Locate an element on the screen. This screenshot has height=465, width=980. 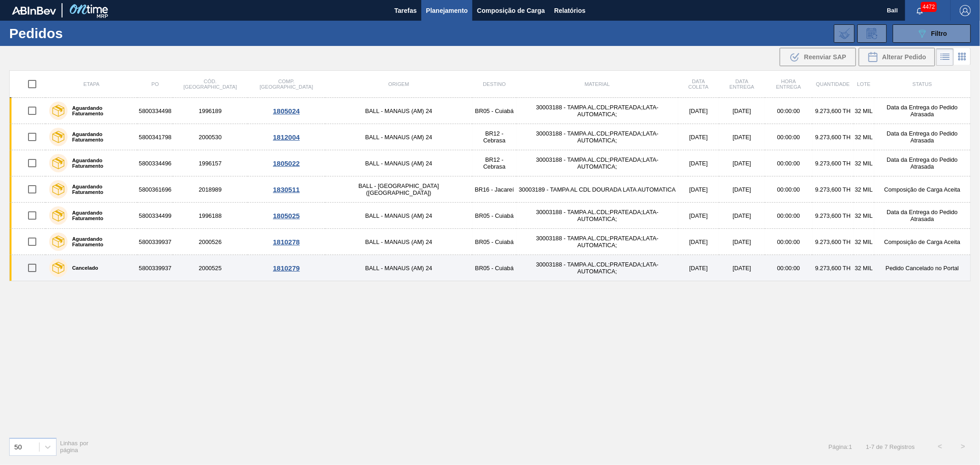
td: Data da Entrega do Pedido Atrasada is located at coordinates (922, 163).